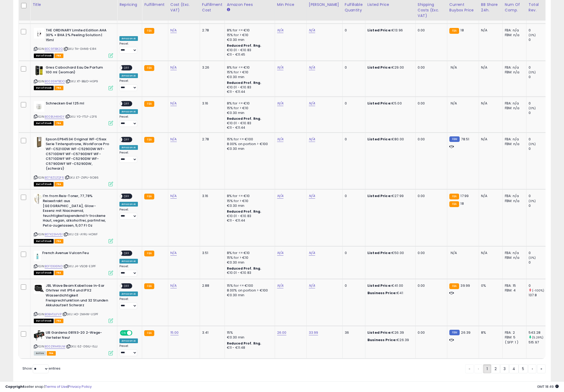 This screenshot has width=564, height=392. What do you see at coordinates (211, 333) in the screenshot?
I see `div: 3.41` at bounding box center [211, 333].